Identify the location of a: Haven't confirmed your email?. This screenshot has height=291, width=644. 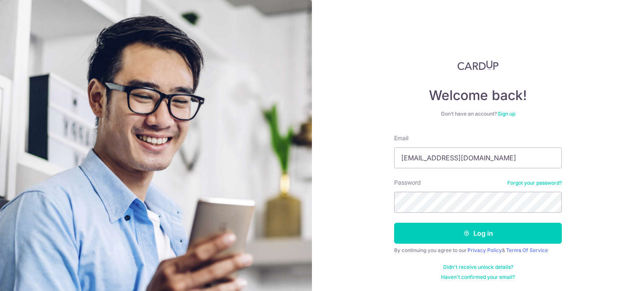
(478, 277).